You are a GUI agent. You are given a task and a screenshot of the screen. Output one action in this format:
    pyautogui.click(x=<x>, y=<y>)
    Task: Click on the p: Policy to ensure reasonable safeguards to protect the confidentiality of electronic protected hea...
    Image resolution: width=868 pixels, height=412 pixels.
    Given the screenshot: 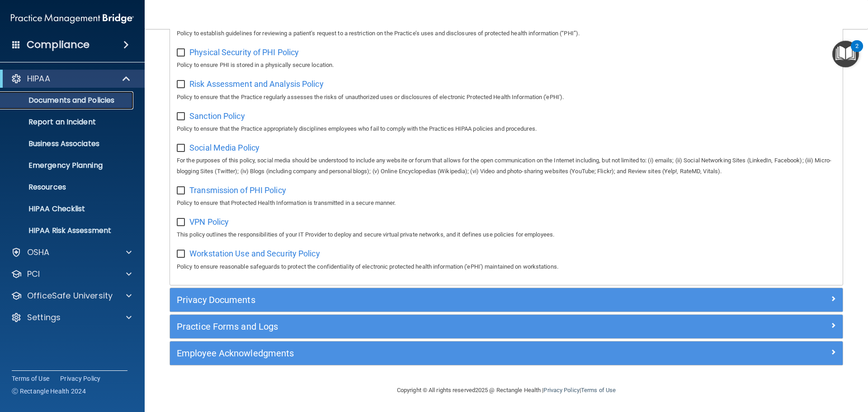 What is the action you would take?
    pyautogui.click(x=506, y=267)
    